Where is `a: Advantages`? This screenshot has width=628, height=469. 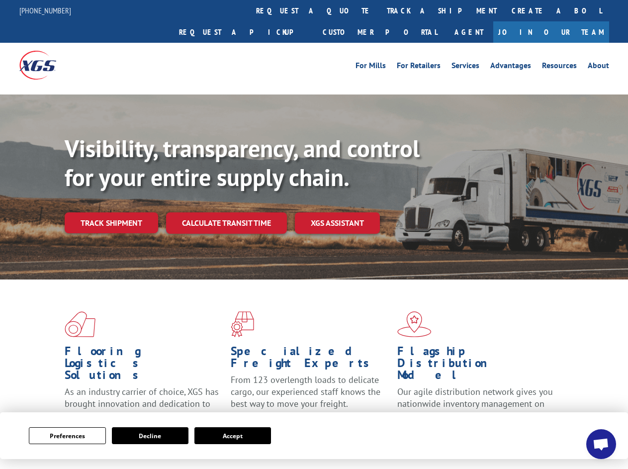 a: Advantages is located at coordinates (510, 67).